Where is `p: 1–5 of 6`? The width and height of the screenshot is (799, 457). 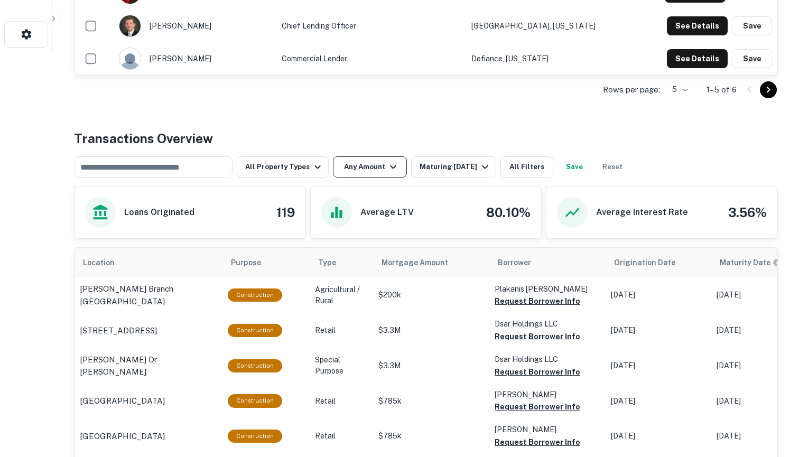
p: 1–5 of 6 is located at coordinates (722, 90).